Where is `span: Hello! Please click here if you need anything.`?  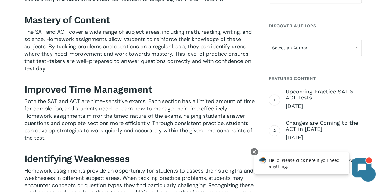 span: Hello! Please click here if you need anything. is located at coordinates (56, 16).